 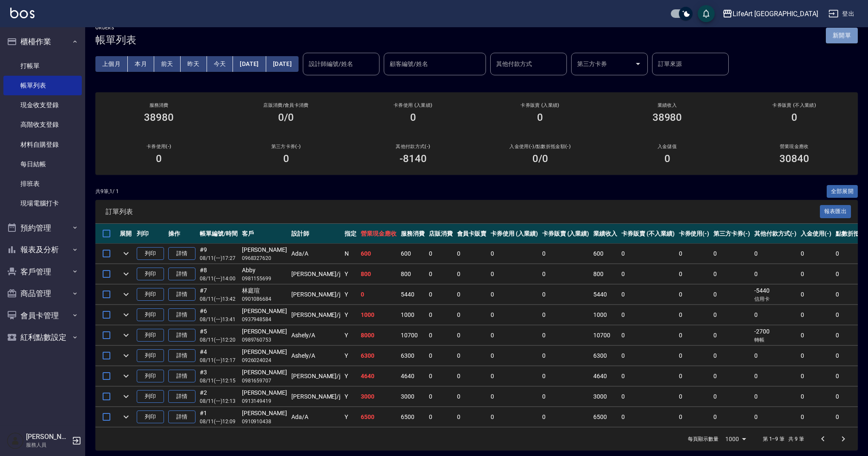 I want to click on h2: 卡券使用 (入業績), so click(x=413, y=105).